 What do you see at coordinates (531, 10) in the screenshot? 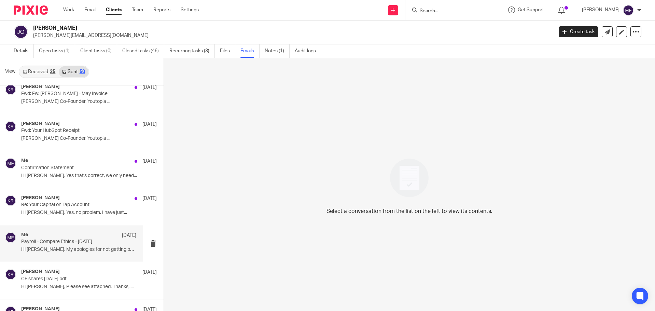
I see `span: Get Support` at bounding box center [531, 10].